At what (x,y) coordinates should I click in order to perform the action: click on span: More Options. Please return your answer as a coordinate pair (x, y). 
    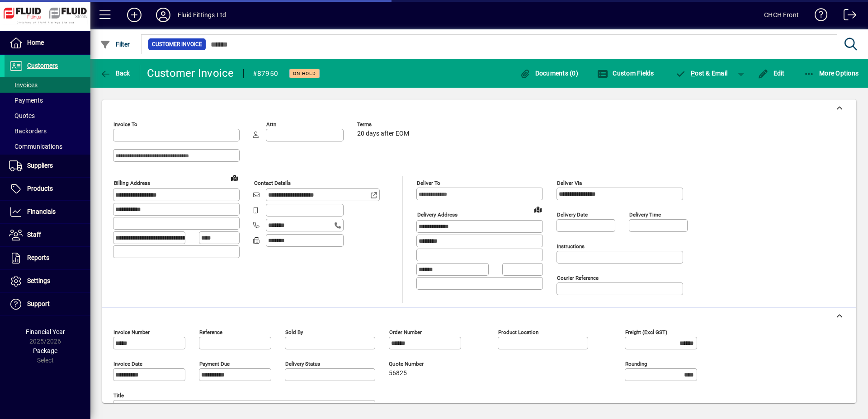
    Looking at the image, I should click on (831, 73).